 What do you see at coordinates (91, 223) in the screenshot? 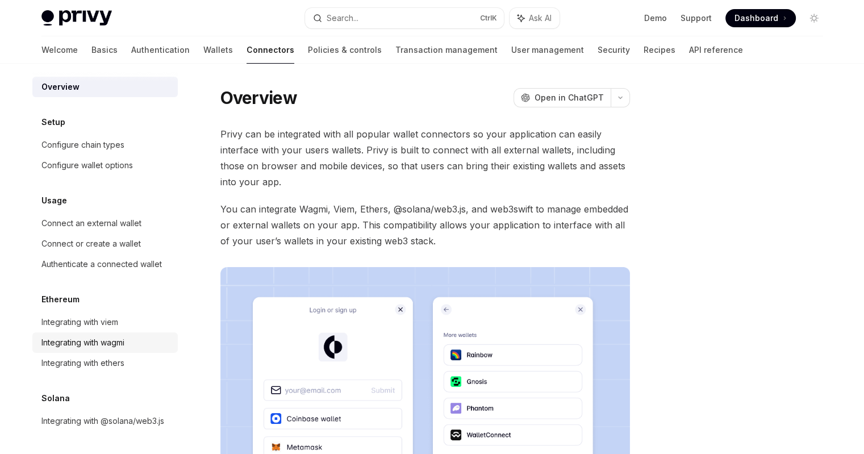
I see `div: Connect an external wallet` at bounding box center [91, 223].